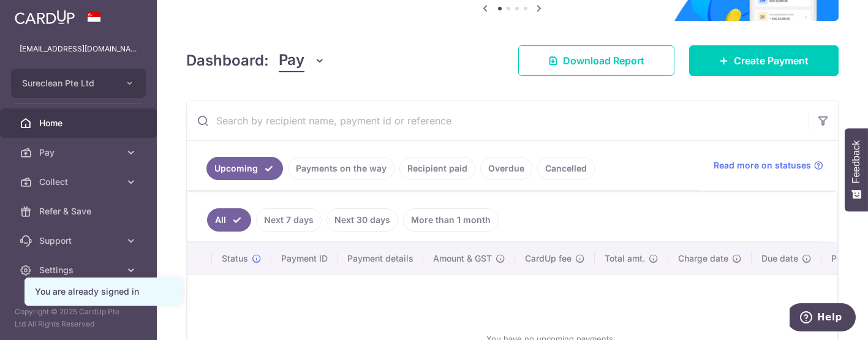 This screenshot has width=868, height=340. What do you see at coordinates (548, 258) in the screenshot?
I see `span: CardUp fee` at bounding box center [548, 258].